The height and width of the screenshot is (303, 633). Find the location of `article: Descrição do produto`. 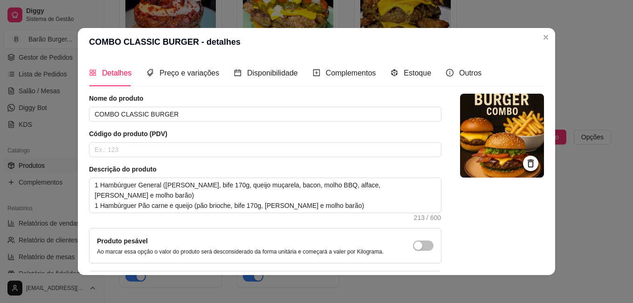

article: Descrição do produto is located at coordinates (265, 169).